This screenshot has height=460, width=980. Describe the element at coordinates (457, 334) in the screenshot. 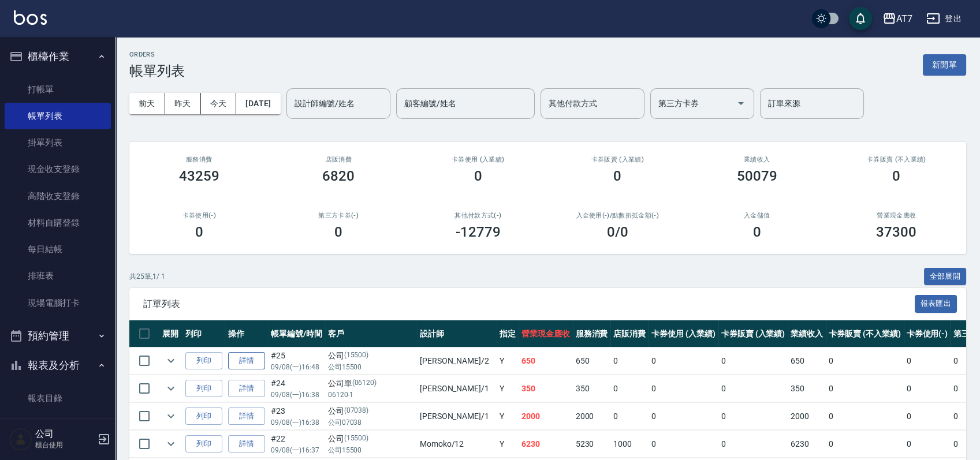

I see `th: 設計師` at that location.